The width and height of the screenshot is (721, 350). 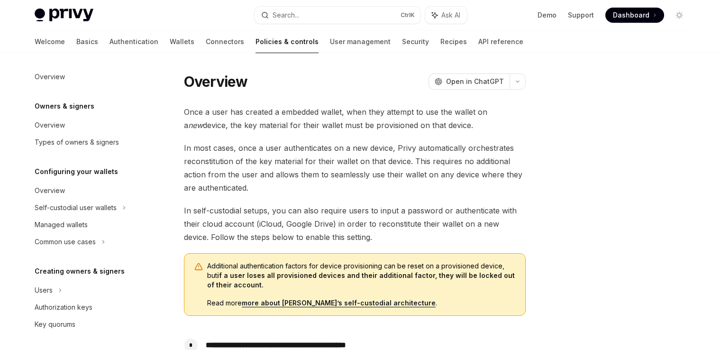 What do you see at coordinates (182, 42) in the screenshot?
I see `a: Wallets` at bounding box center [182, 42].